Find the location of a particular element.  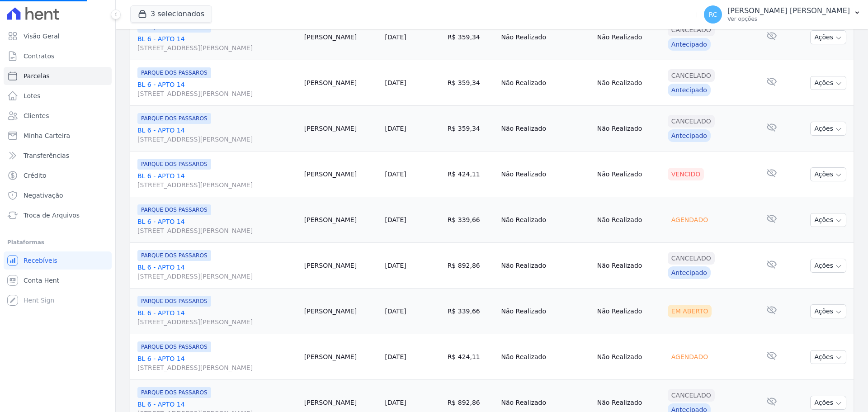

span: Lotes is located at coordinates (32, 96).